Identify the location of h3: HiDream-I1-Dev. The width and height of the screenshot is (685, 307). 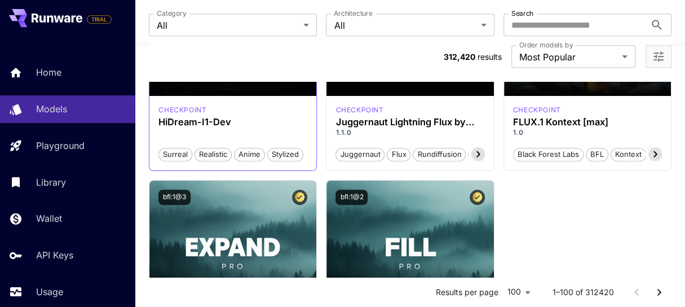
(233, 122).